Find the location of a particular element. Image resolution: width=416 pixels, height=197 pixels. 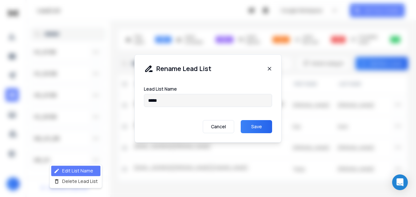

label: Lead List Name is located at coordinates (160, 89).